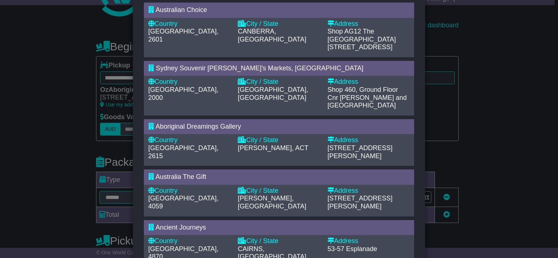 This screenshot has width=558, height=258. I want to click on span: Australia The Gift, so click(181, 177).